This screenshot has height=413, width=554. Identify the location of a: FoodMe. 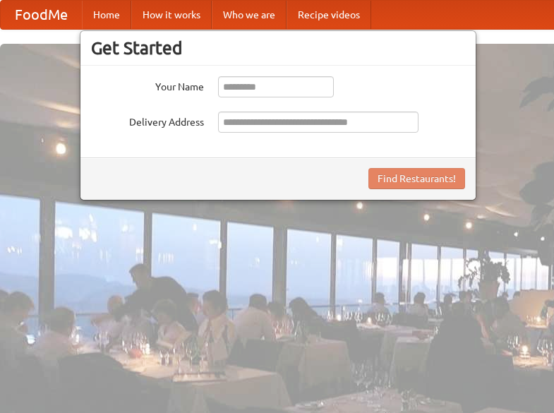
(41, 15).